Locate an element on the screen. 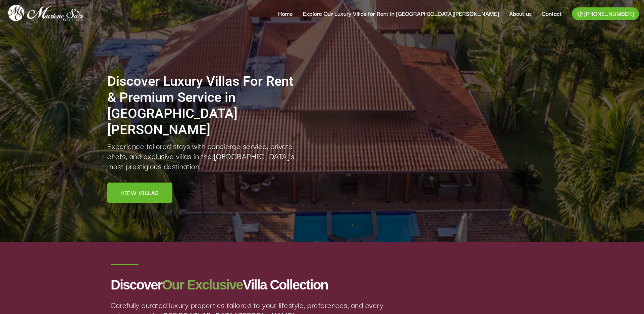  span: View Villas is located at coordinates (140, 193).